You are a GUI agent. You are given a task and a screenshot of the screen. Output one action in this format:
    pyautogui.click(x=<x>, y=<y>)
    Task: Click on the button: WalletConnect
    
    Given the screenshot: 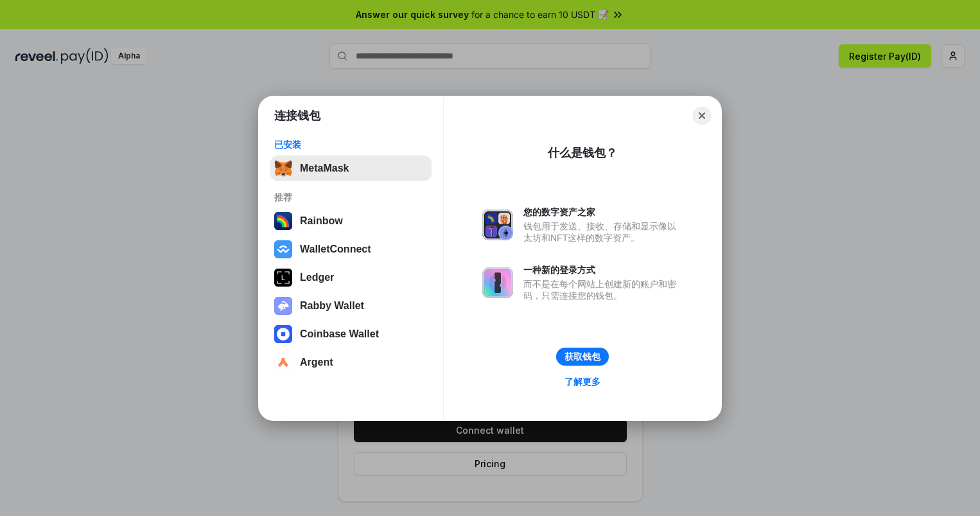 What is the action you would take?
    pyautogui.click(x=351, y=250)
    